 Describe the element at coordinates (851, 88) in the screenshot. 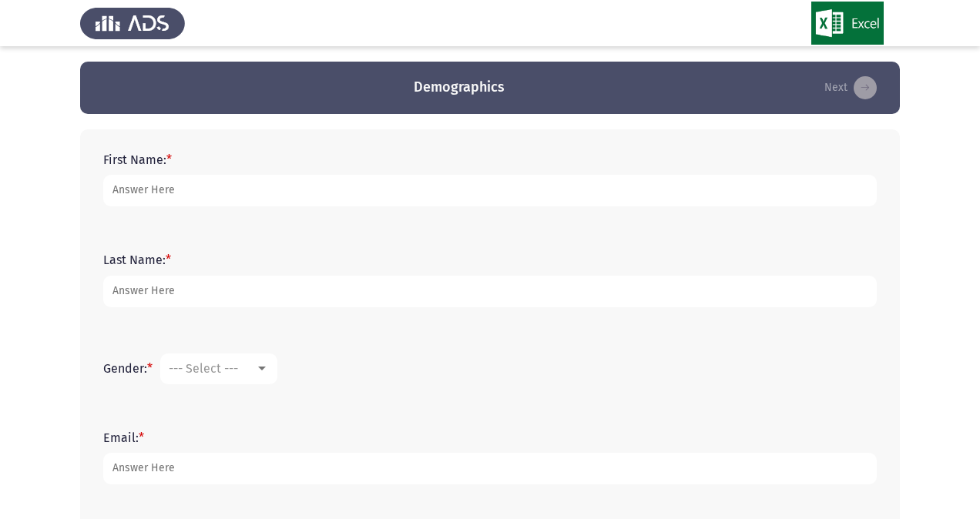

I see `button: load next page` at that location.